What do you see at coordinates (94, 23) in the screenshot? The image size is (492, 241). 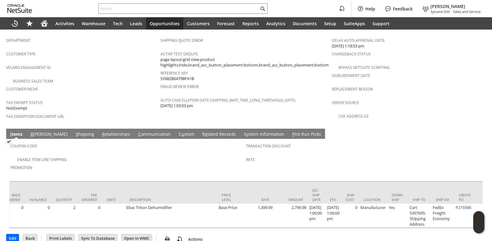 I see `span: Warehouse` at bounding box center [94, 23].